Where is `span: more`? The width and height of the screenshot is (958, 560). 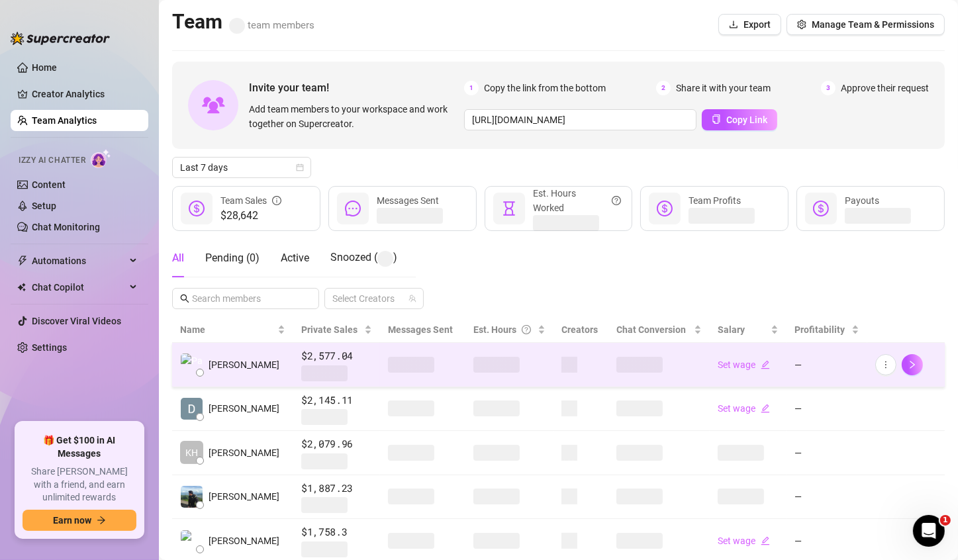
span: more is located at coordinates (885, 364).